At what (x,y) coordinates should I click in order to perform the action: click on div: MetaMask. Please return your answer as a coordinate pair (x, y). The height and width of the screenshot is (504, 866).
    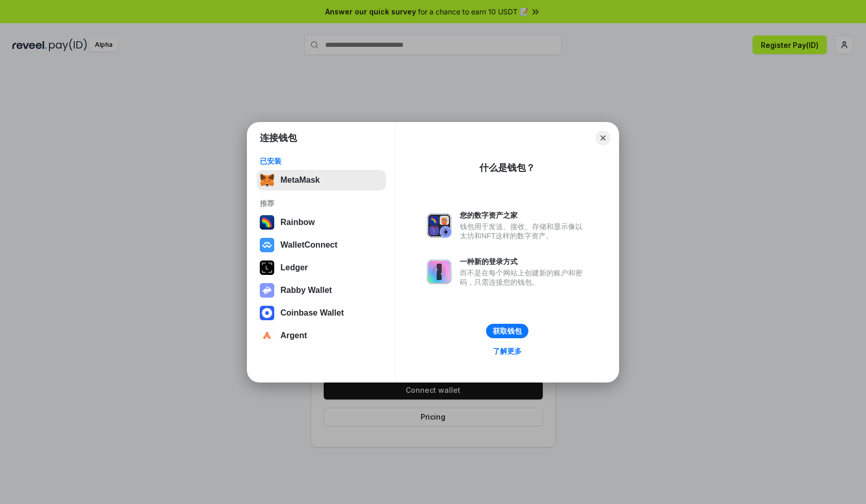
    Looking at the image, I should click on (300, 180).